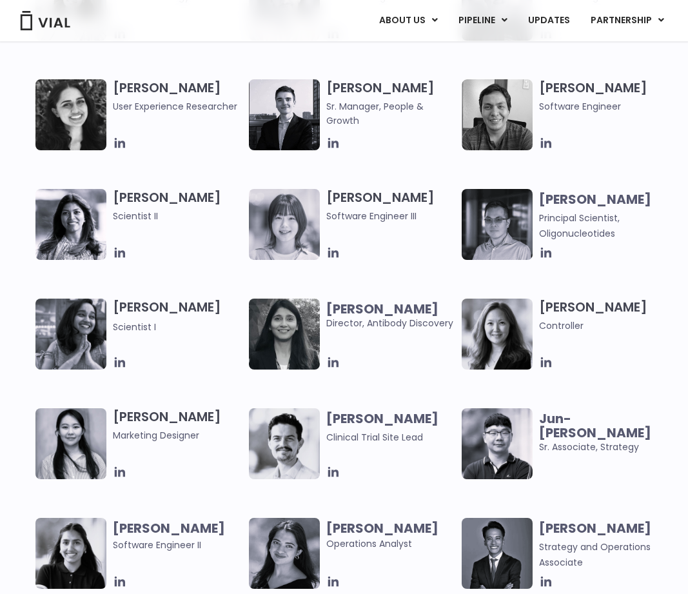  I want to click on img: Smiling woman named Yousun, so click(71, 444).